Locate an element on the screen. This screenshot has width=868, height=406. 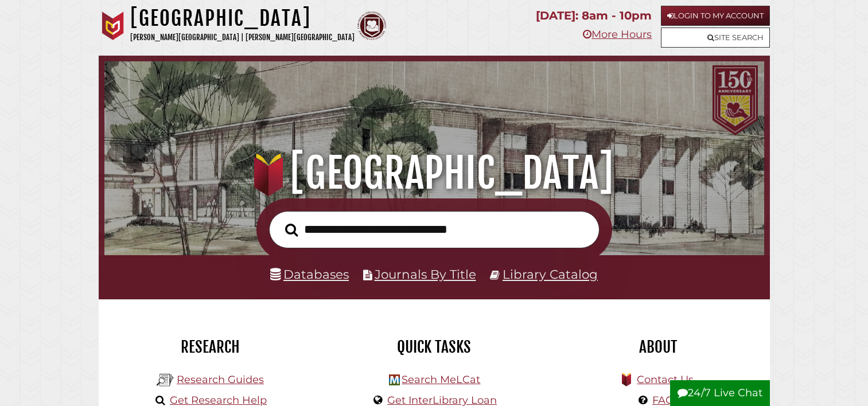
a: Journals By Title is located at coordinates (425, 274).